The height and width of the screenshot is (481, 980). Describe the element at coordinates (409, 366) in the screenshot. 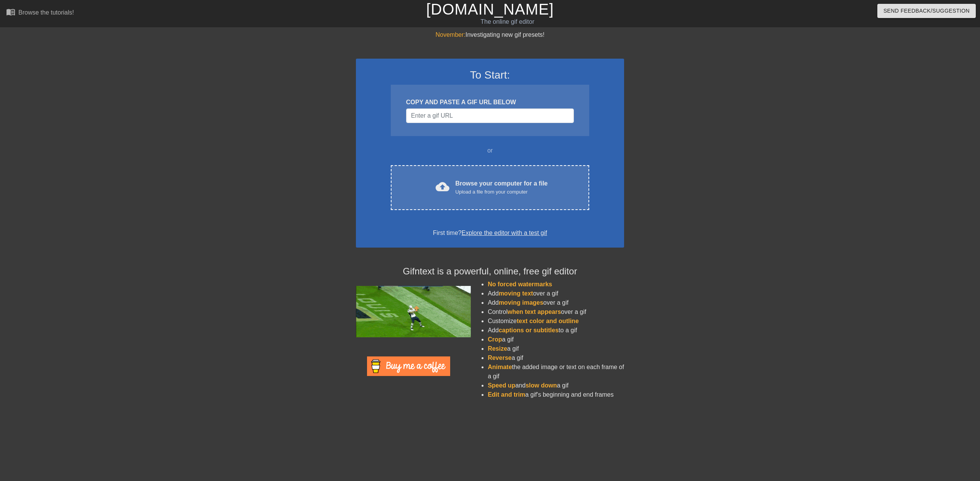

I see `img: Buy Me A Coffee` at that location.